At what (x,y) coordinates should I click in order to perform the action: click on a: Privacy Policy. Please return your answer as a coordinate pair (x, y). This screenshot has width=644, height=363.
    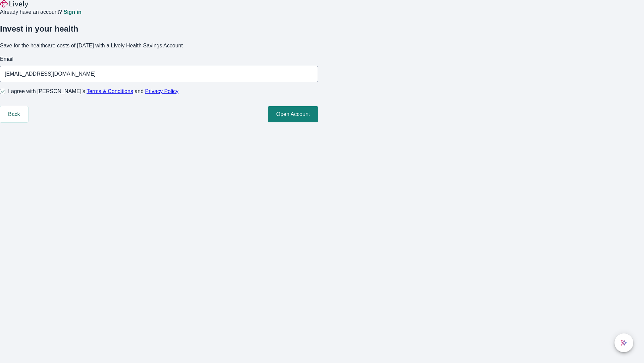
    Looking at the image, I should click on (162, 91).